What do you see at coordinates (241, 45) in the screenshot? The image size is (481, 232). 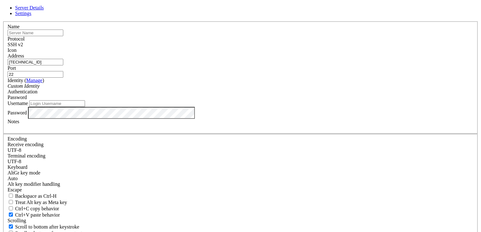 I see `div: SSH v2` at bounding box center [241, 45].